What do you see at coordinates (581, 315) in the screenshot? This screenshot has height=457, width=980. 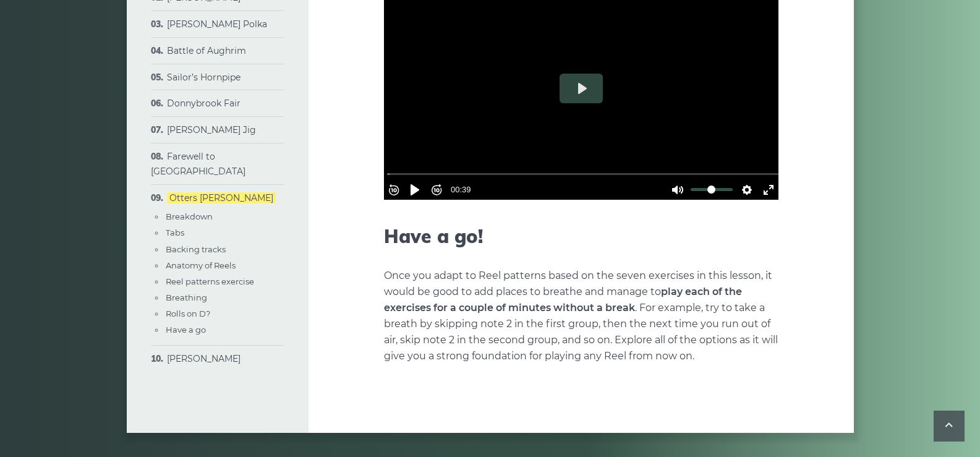 I see `p: Once you adapt to Reel patterns based on the seven exercises in this lesson, it would be good to ...` at bounding box center [581, 315].